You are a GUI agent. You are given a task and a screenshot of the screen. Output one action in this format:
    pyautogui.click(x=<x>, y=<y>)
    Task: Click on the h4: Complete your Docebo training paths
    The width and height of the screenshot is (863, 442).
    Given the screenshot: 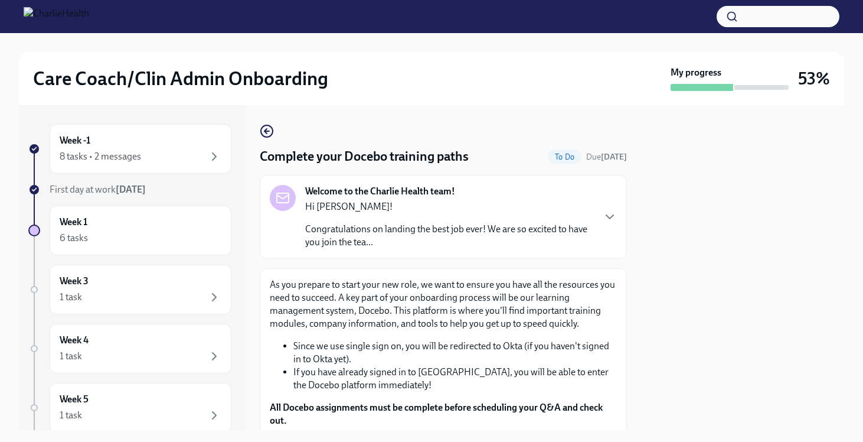 What is the action you would take?
    pyautogui.click(x=364, y=157)
    